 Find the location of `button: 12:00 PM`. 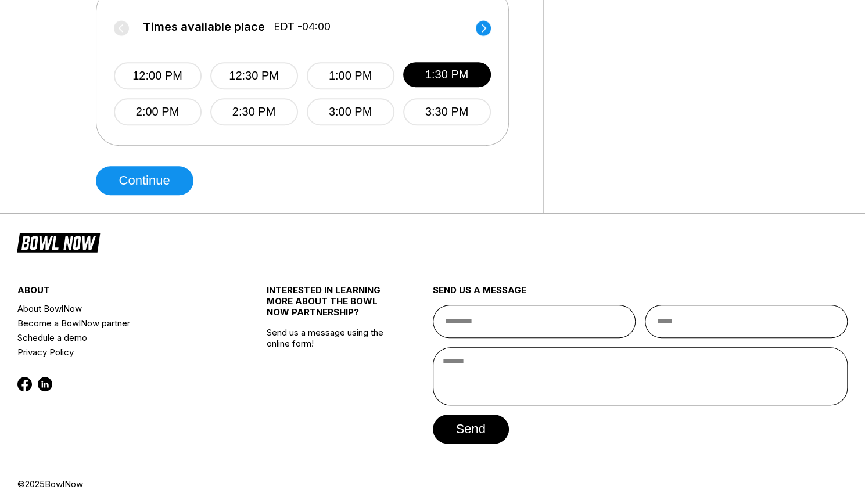

button: 12:00 PM is located at coordinates (157, 75).